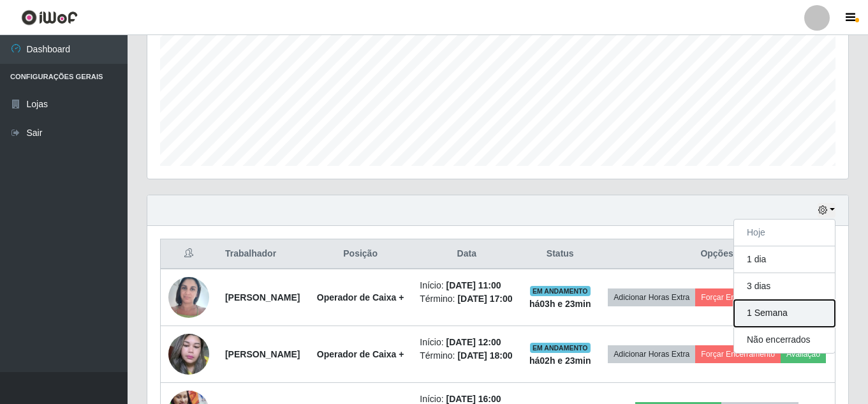  Describe the element at coordinates (802, 354) in the screenshot. I see `button: Avaliação` at that location.